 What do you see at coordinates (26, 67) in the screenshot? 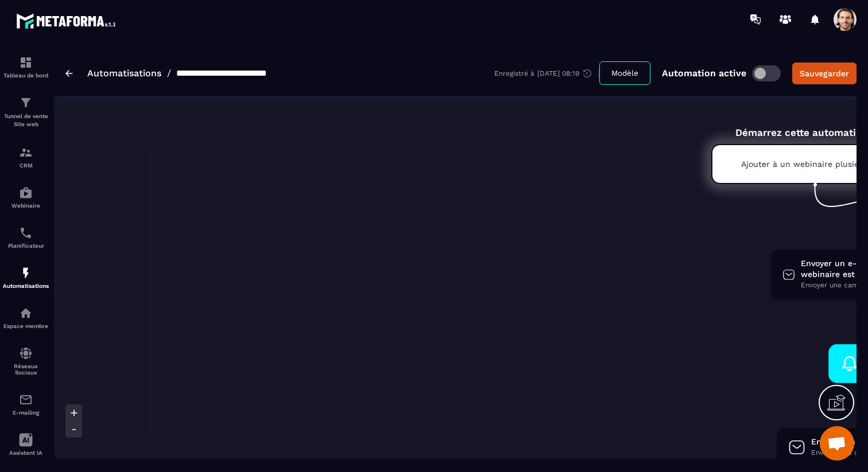
I see `a: formationformationTableau de bord` at bounding box center [26, 67].